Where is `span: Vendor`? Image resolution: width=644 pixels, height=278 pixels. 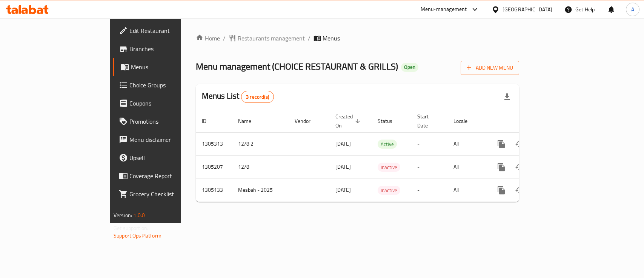
span: Vendor is located at coordinates (308, 121).